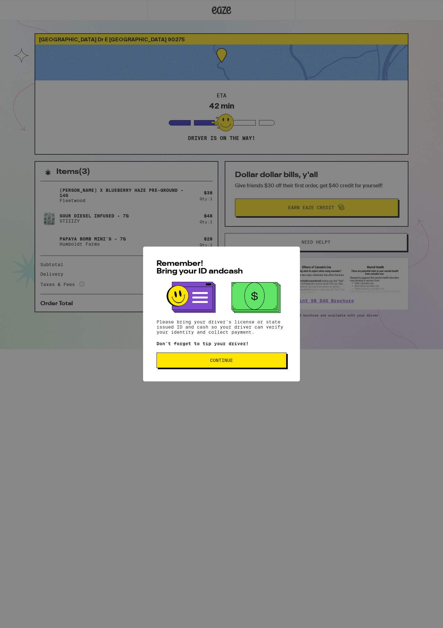 The image size is (443, 628). What do you see at coordinates (200, 268) in the screenshot?
I see `span: Remember! Bring your ID and cash` at bounding box center [200, 268].